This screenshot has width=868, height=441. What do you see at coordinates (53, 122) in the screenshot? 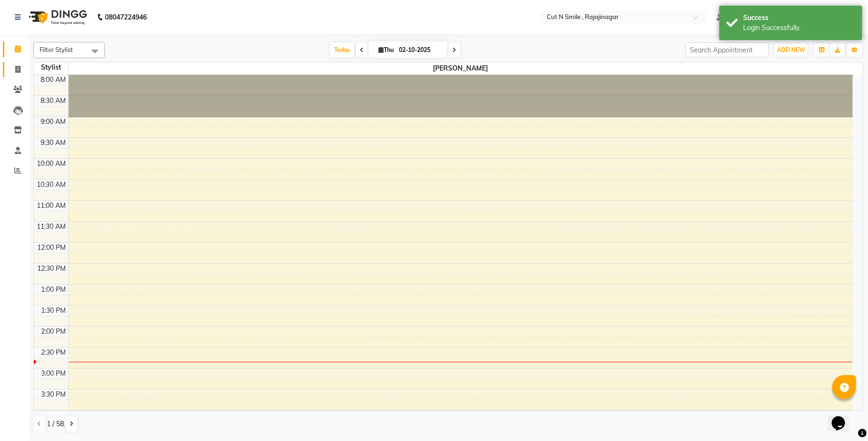
I see `div: 9:00 AM` at bounding box center [53, 122].